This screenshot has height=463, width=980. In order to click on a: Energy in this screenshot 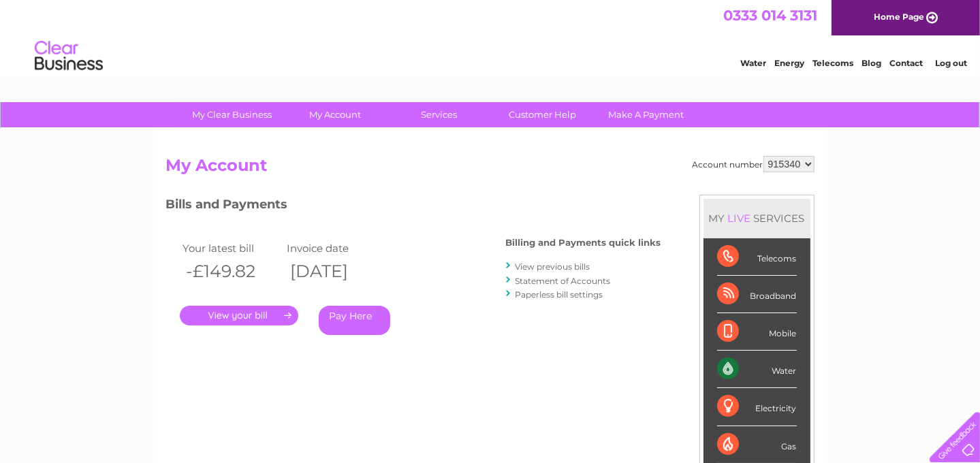, I will do `click(789, 63)`.